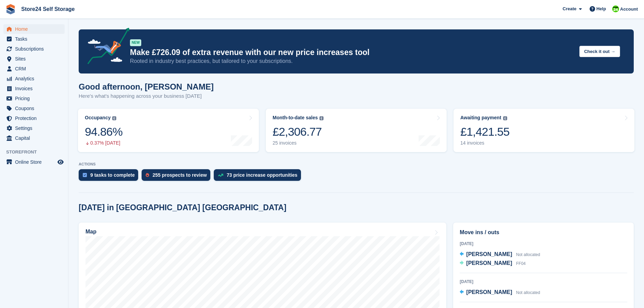  Describe the element at coordinates (262, 175) in the screenshot. I see `div: 73 price increase opportunities` at that location.